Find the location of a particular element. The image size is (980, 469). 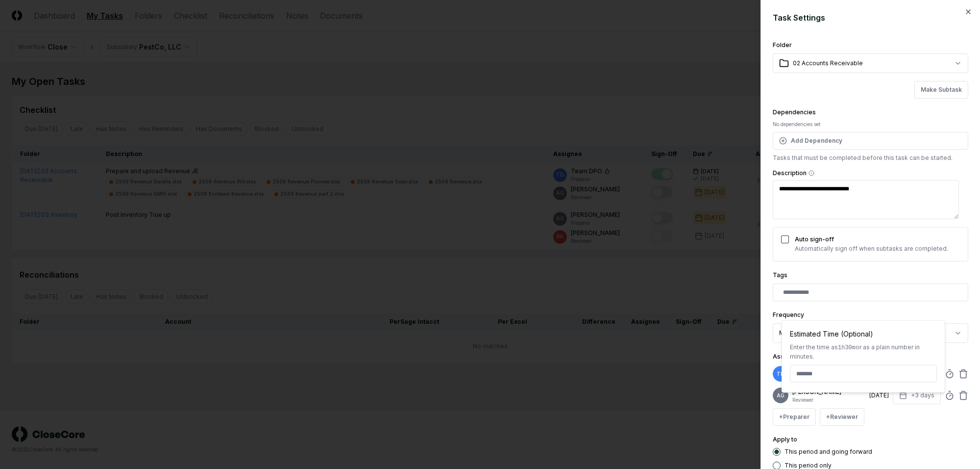

div: Estimated Time (Optional) is located at coordinates (864, 333).